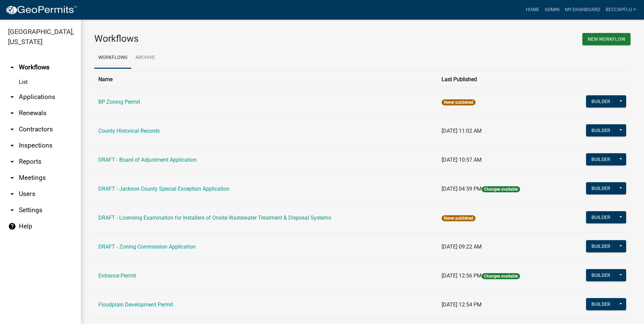 The height and width of the screenshot is (324, 644). I want to click on h3: Workflows, so click(226, 38).